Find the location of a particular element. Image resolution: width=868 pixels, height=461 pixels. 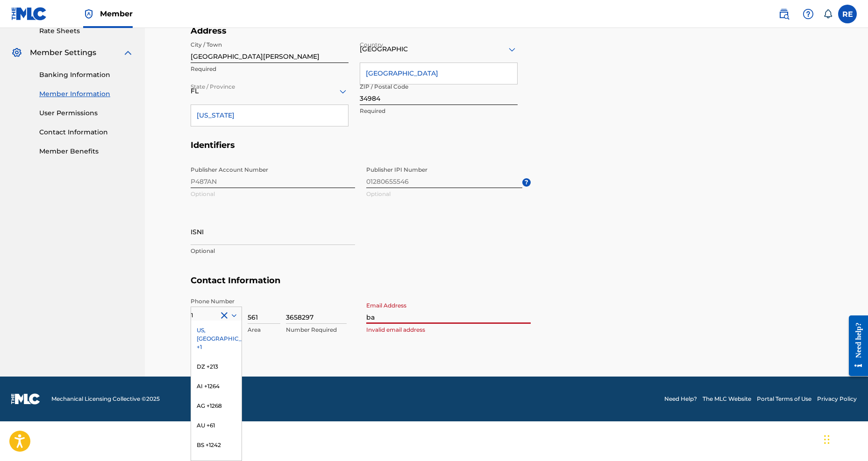

a: User Permissions is located at coordinates (87, 113).